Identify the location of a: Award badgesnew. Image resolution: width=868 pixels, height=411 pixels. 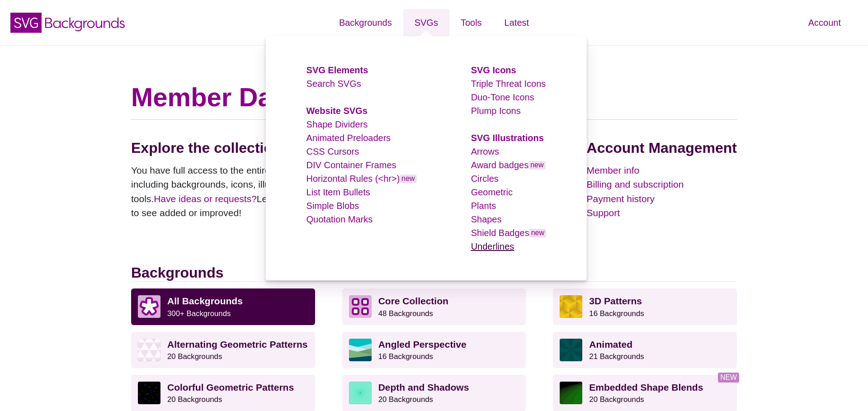
(508, 165).